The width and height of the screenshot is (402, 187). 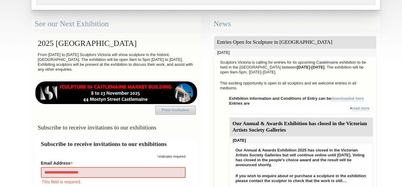 I want to click on div: Our Annual & Awards Exhibition has closed in the Victorian Artists Society Galleries, so click(x=301, y=127).